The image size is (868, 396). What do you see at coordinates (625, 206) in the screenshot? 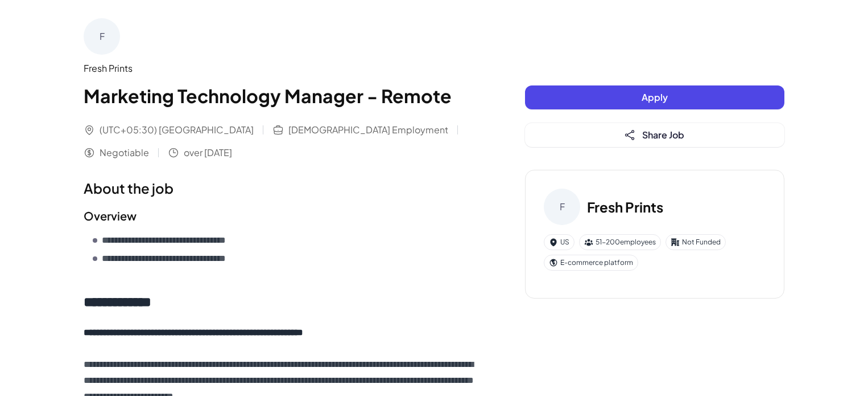
I see `h3: Fresh Prints` at bounding box center [625, 206].